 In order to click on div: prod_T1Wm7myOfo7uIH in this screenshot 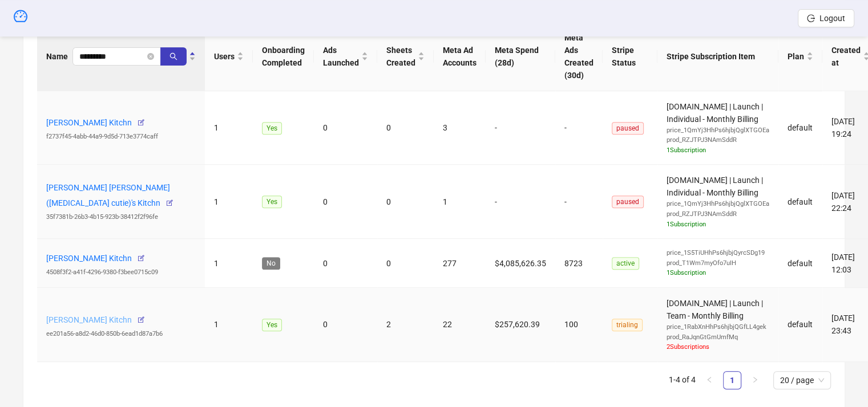, I will do `click(718, 264)`.